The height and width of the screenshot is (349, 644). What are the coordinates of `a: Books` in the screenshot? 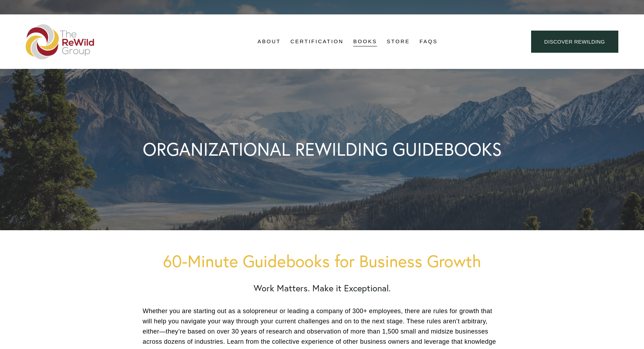 It's located at (365, 42).